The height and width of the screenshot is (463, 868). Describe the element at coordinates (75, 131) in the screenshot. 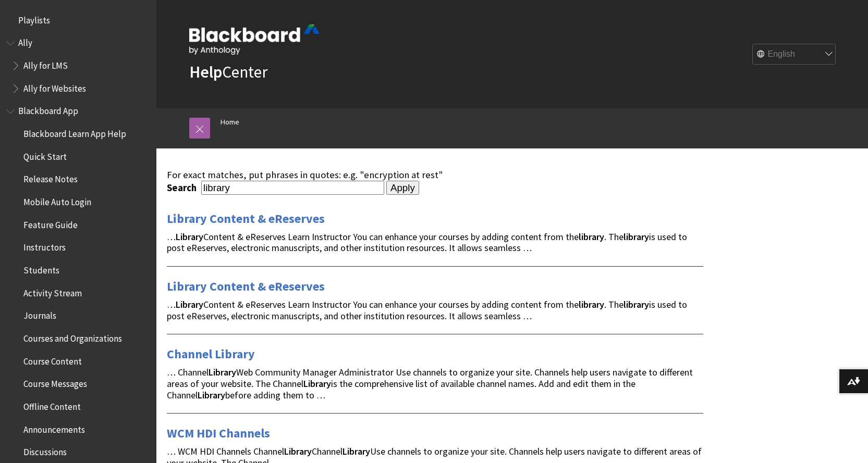

I see `span: Blackboard Learn App Help` at that location.